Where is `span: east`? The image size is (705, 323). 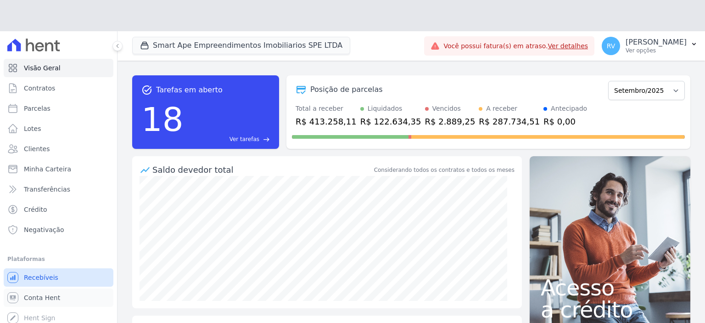 span: east is located at coordinates (266, 139).